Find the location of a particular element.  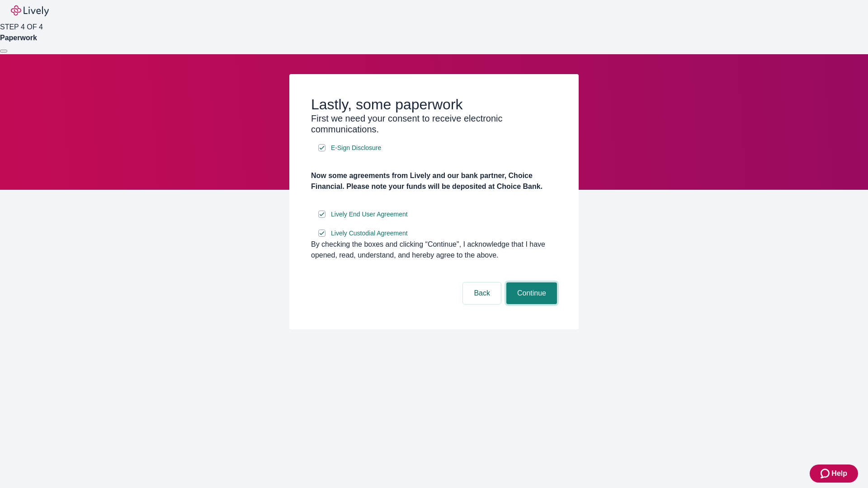

img: Lively is located at coordinates (30, 11).